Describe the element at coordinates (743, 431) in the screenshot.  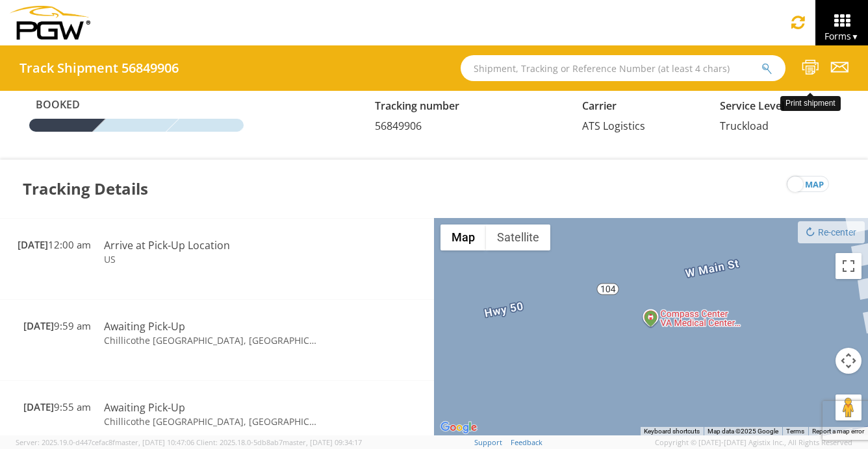
I see `span: Map data ©2025 Google` at that location.